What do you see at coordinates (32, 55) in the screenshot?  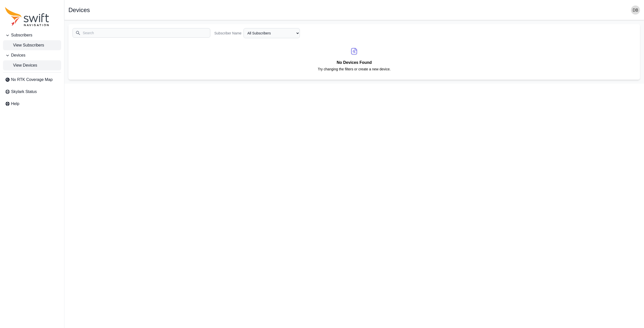 I see `button: Devices` at bounding box center [32, 55].